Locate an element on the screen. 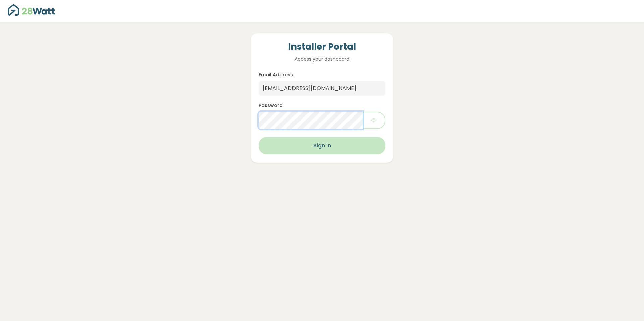 This screenshot has width=644, height=321. button: Sign In is located at coordinates (322, 146).